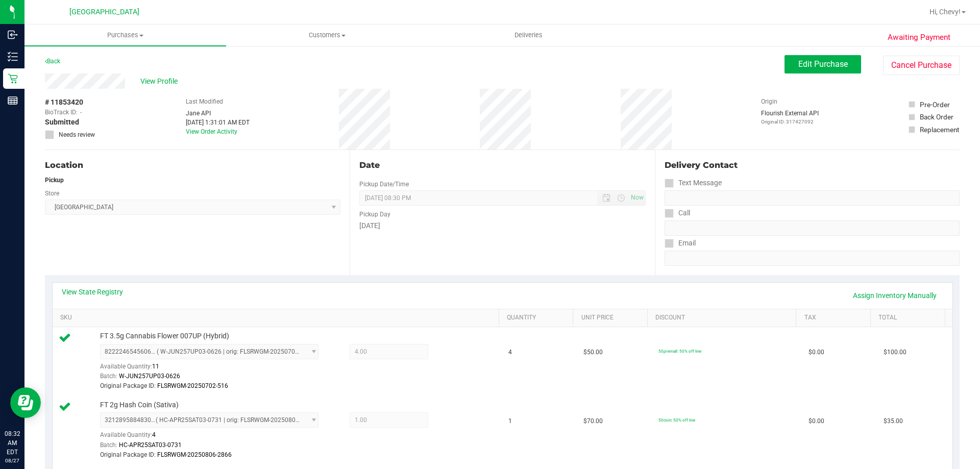 The image size is (980, 469). Describe the element at coordinates (125, 35) in the screenshot. I see `span: Purchases` at that location.